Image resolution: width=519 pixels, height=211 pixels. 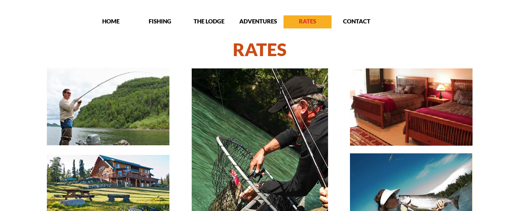 What do you see at coordinates (260, 50) in the screenshot?
I see `h1: RATES` at bounding box center [260, 50].